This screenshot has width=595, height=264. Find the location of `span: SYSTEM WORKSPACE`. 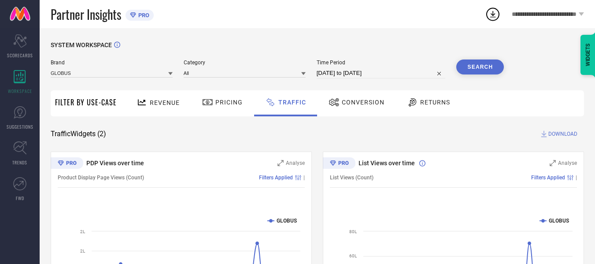

span: SYSTEM WORKSPACE is located at coordinates (81, 45).